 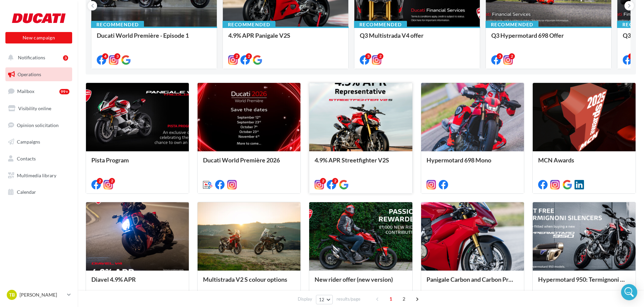 What do you see at coordinates (584, 163) in the screenshot?
I see `div: MCN Awards` at bounding box center [584, 163].